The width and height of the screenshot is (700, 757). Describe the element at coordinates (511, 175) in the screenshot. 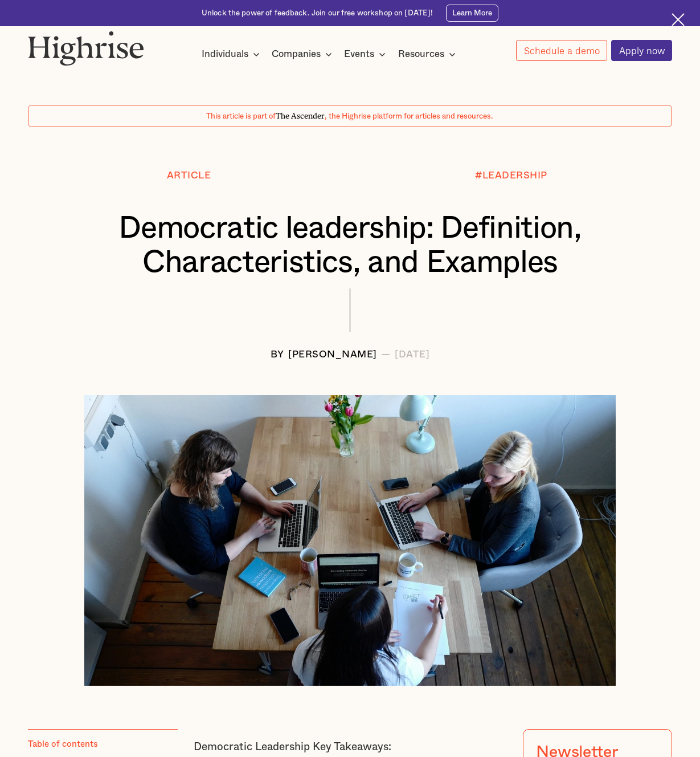

I see `div: #LEADERSHIP` at that location.